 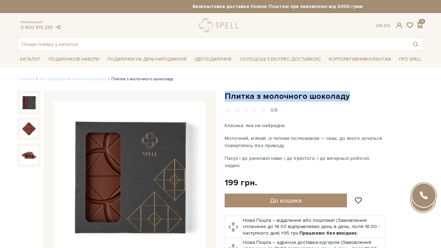 I want to click on td: Нова Пошта – відділення або поштомат (Замовлення сплаченні до 16:00 відправляємо день в день, піс..., so click(x=313, y=227).